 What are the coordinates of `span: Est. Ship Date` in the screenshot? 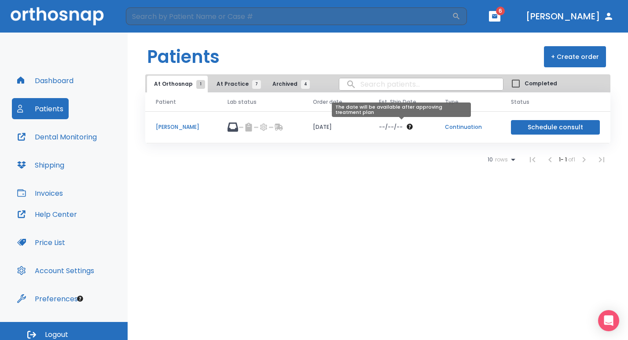 It's located at (398, 102).